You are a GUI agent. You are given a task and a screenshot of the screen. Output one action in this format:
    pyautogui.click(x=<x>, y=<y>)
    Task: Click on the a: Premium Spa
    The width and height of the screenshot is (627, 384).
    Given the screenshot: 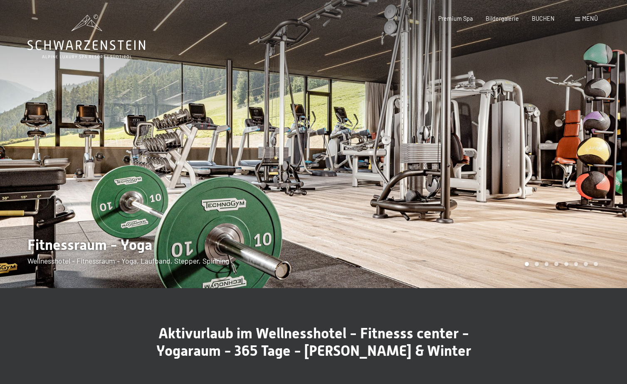 What is the action you would take?
    pyautogui.click(x=455, y=18)
    